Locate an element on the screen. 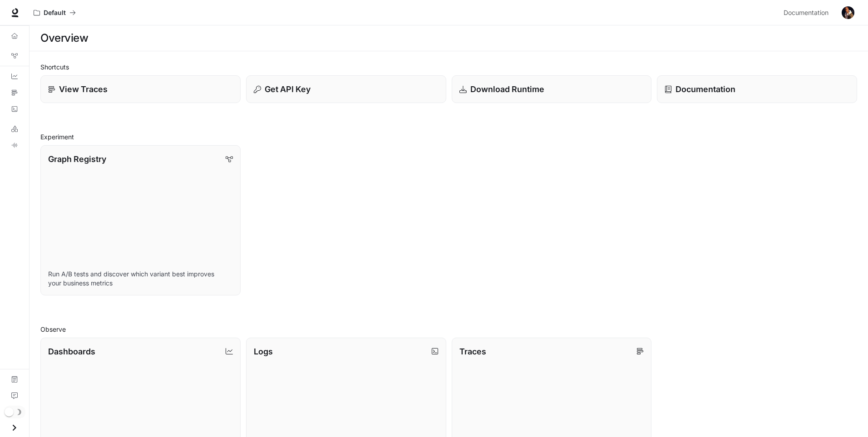  a: LLM Playground is located at coordinates (15, 129).